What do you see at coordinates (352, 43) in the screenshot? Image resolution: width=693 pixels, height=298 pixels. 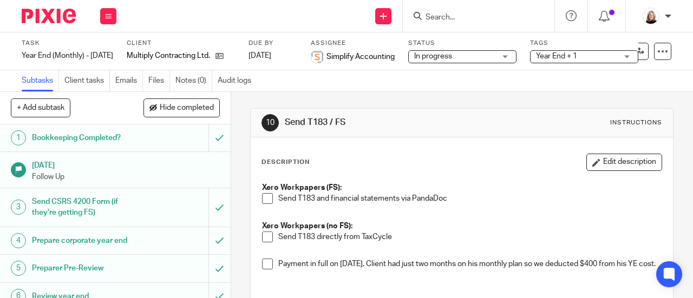 I see `label: Assignee` at bounding box center [352, 43].